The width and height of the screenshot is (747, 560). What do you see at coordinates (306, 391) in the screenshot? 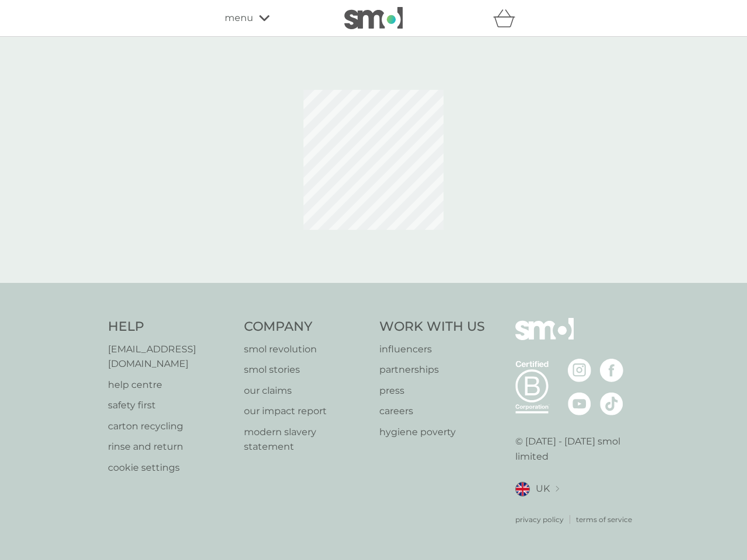
I see `p: our claims` at bounding box center [306, 391].